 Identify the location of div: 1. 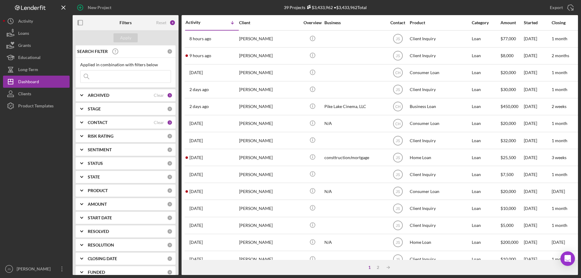
(369, 267).